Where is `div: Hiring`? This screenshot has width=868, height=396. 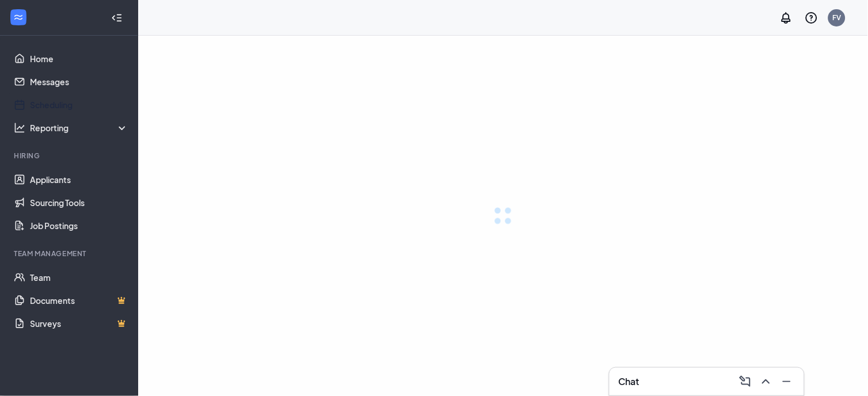 div: Hiring is located at coordinates (70, 156).